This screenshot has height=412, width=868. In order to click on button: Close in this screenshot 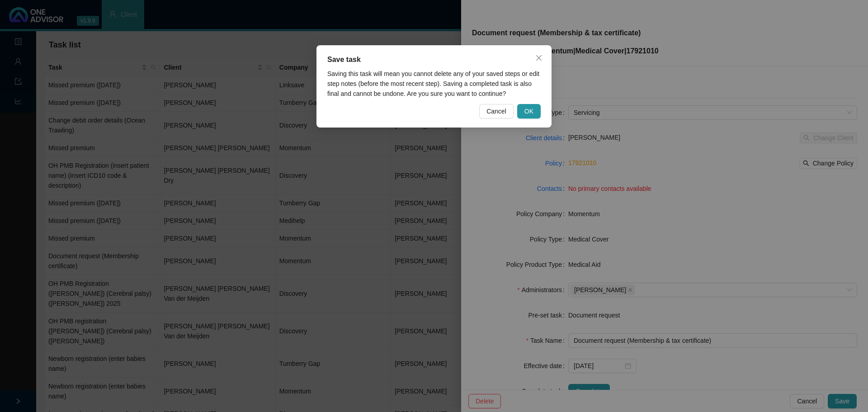, I will do `click(539, 58)`.